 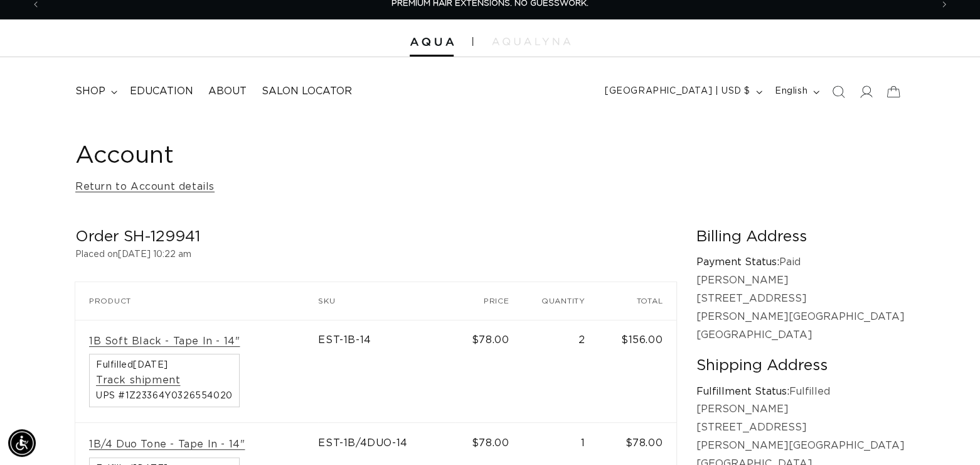 I want to click on p: Paid, so click(x=801, y=262).